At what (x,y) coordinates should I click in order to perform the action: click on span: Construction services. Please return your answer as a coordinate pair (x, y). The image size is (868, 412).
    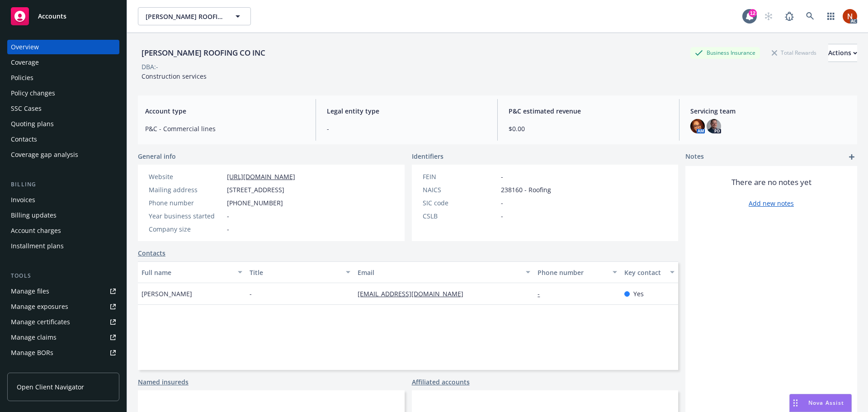
    Looking at the image, I should click on (174, 76).